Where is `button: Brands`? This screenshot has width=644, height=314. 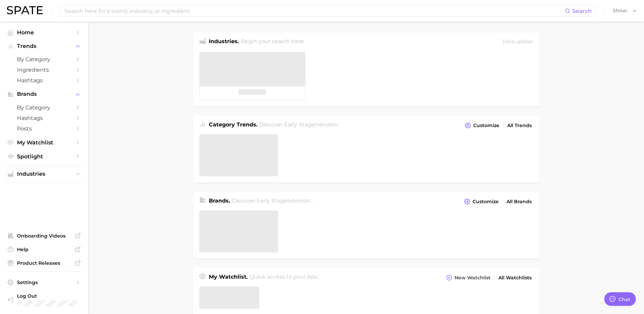 button: Brands is located at coordinates (44, 94).